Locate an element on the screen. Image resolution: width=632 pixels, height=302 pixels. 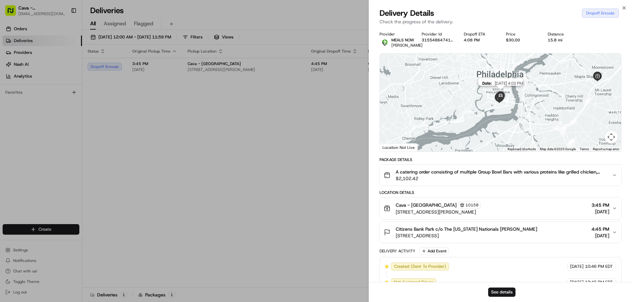
div: 17 is located at coordinates (563, 131).